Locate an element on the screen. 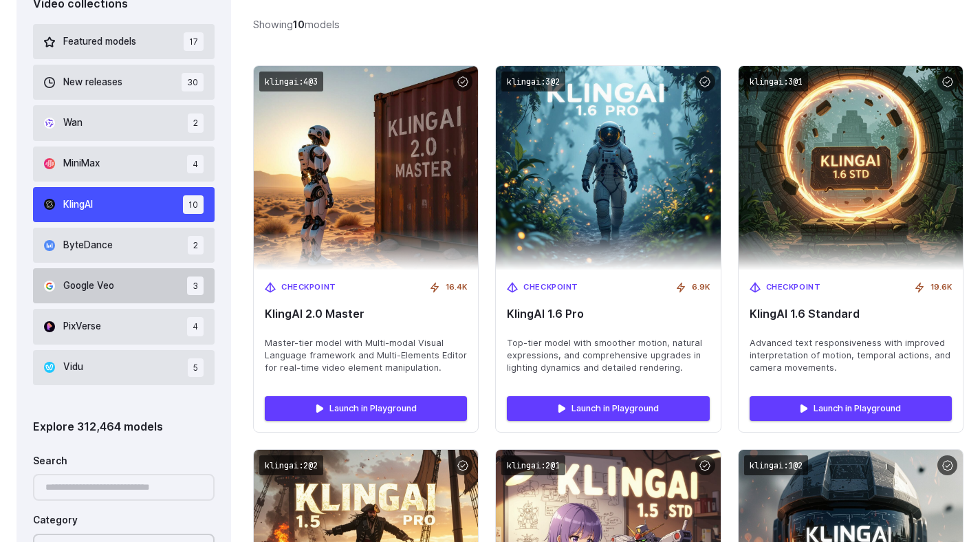 The height and width of the screenshot is (542, 980). span: New releases is located at coordinates (93, 83).